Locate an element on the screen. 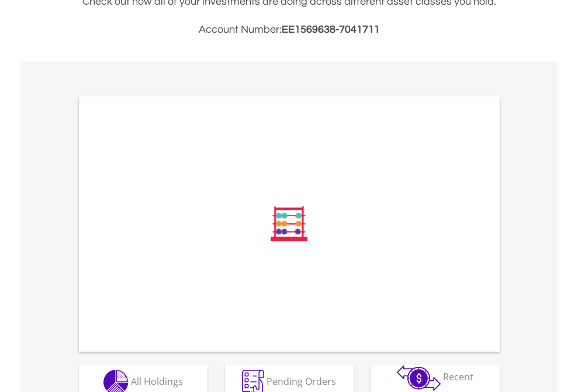 Image resolution: width=578 pixels, height=392 pixels. span: EE1569638-7041711 is located at coordinates (330, 29).